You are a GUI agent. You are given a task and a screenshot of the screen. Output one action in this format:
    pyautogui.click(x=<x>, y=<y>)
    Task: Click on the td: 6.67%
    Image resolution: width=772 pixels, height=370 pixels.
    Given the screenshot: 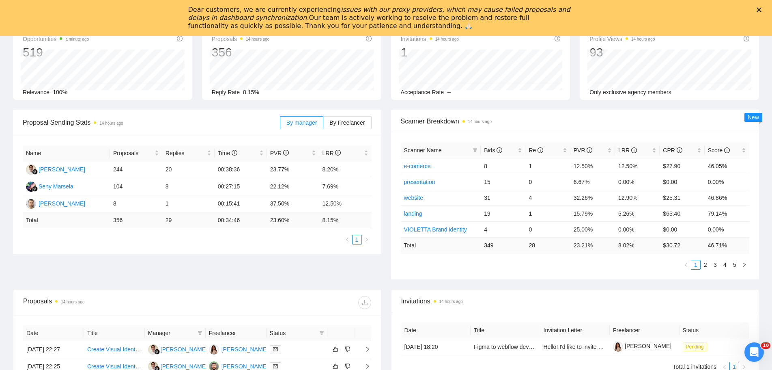 What is the action you would take?
    pyautogui.click(x=593, y=181)
    